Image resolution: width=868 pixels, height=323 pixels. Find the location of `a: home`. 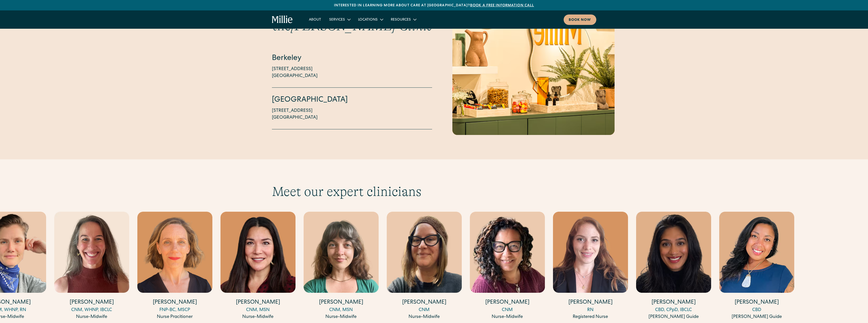

a: home is located at coordinates (282, 20).